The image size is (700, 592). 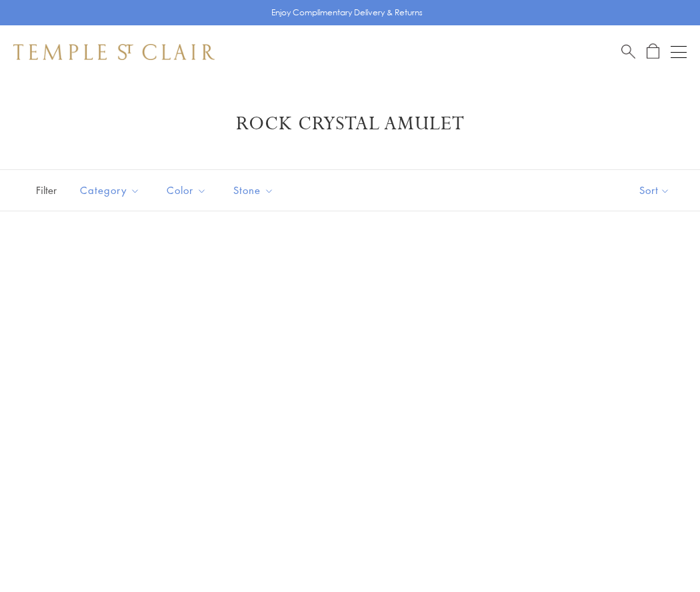 What do you see at coordinates (110, 189) in the screenshot?
I see `button: Category` at bounding box center [110, 189].